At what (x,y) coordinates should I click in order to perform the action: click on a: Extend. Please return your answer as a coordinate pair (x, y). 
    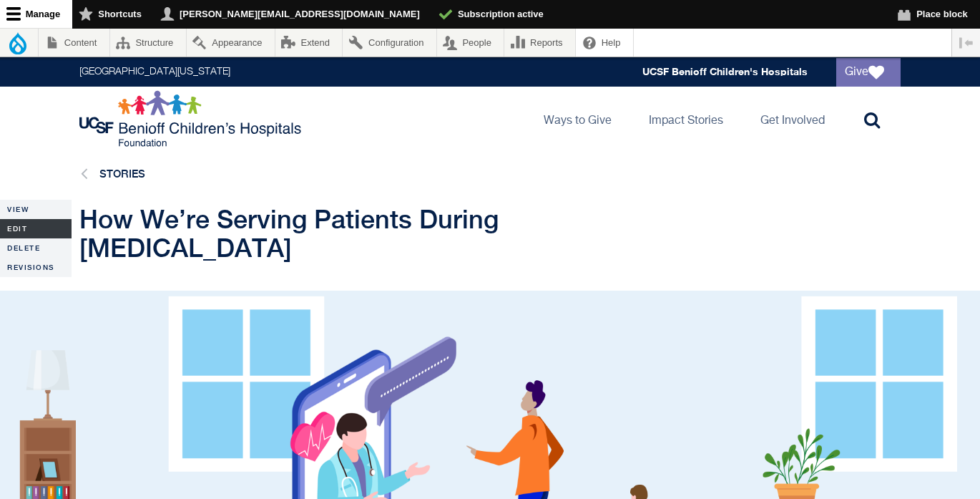
    Looking at the image, I should click on (309, 43).